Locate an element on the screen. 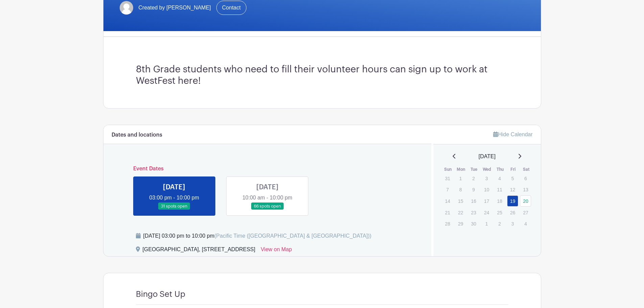 The height and width of the screenshot is (308, 644). p: 17 is located at coordinates (487, 201).